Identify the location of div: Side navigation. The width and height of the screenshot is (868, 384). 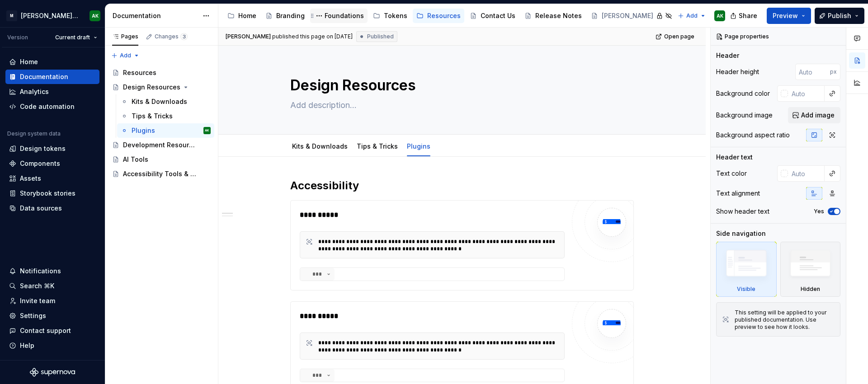
(741, 234).